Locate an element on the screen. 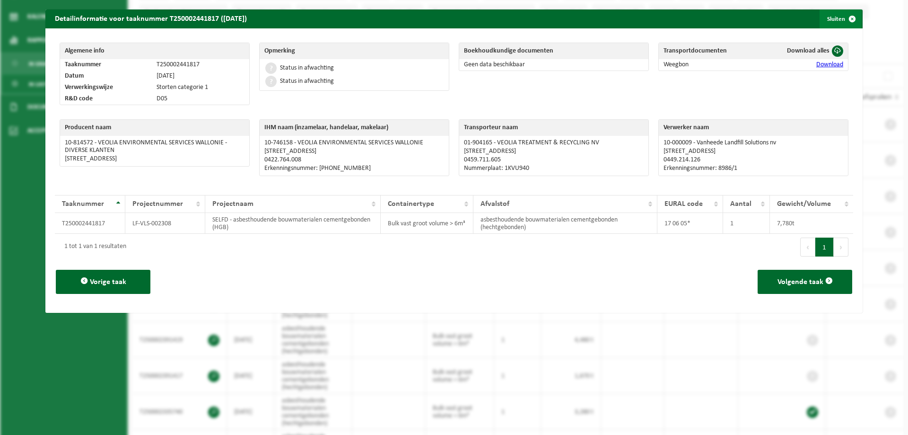 The image size is (908, 435). th: Algemene info is located at coordinates (155, 51).